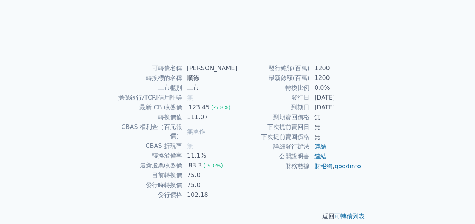 Image resolution: width=475 pixels, height=224 pixels. Describe the element at coordinates (349, 216) in the screenshot. I see `a: 可轉債列表` at that location.